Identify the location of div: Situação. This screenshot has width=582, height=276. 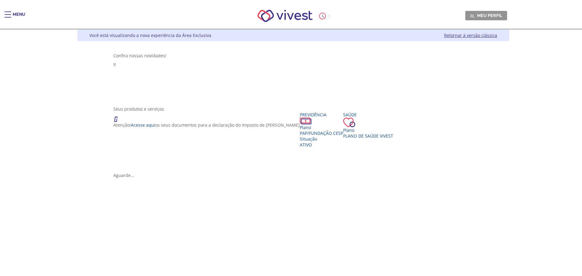
(321, 139).